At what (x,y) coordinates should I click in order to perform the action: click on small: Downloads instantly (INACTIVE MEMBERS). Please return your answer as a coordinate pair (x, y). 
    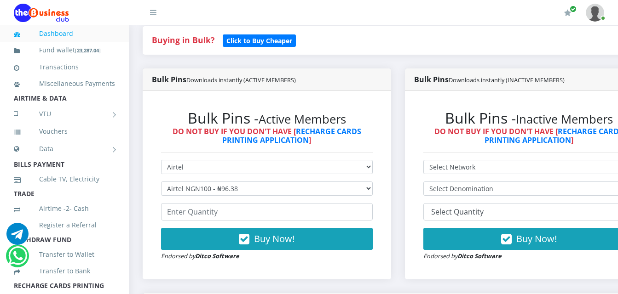
    Looking at the image, I should click on (506, 80).